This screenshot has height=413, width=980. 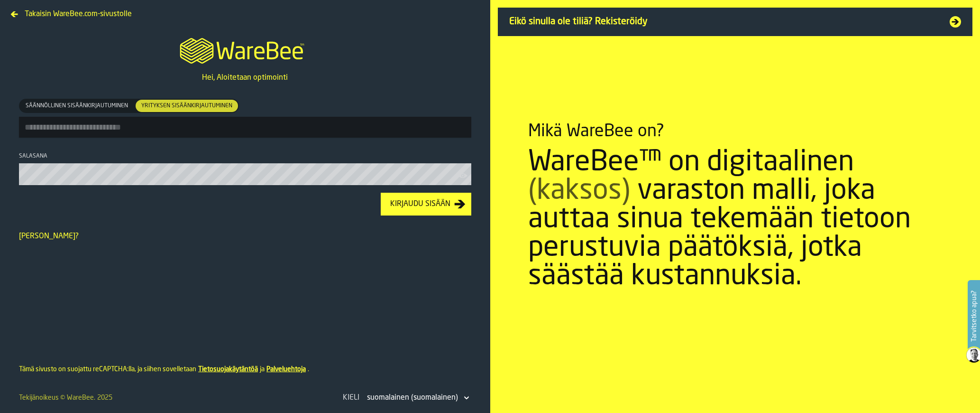 What do you see at coordinates (974, 316) in the screenshot?
I see `label: Tarvitsetko apua?` at bounding box center [974, 316].